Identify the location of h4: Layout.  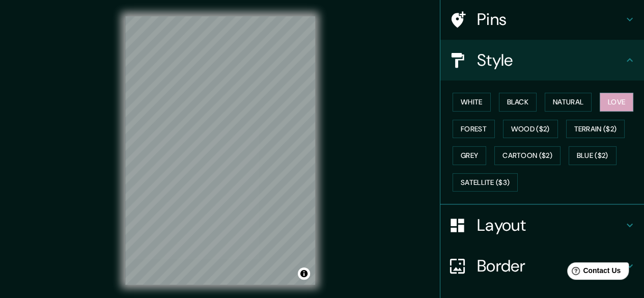
(550, 225).